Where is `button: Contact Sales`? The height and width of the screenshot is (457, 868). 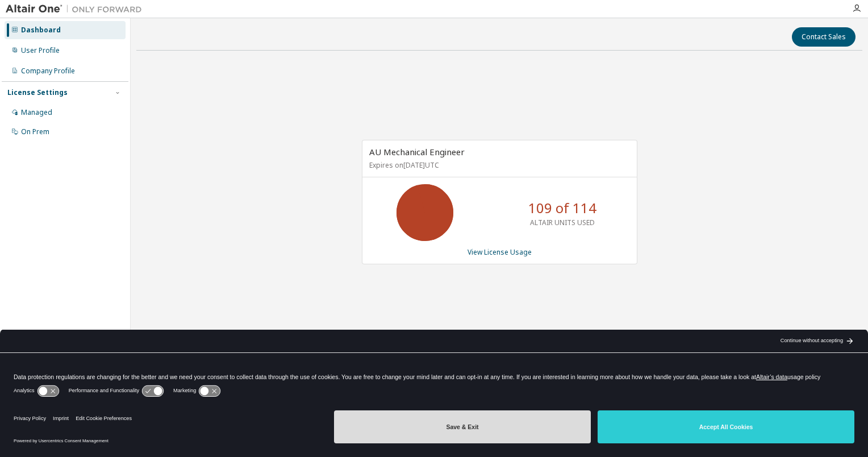 button: Contact Sales is located at coordinates (823, 37).